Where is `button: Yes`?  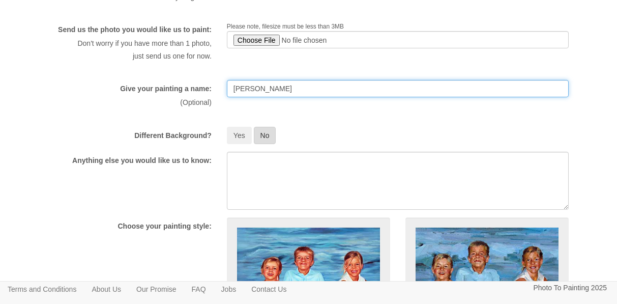
button: Yes is located at coordinates (239, 135).